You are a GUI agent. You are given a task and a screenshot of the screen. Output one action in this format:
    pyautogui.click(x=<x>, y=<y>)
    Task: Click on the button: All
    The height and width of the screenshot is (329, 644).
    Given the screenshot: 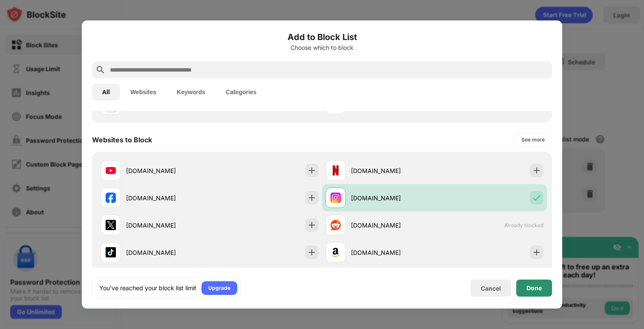 What is the action you would take?
    pyautogui.click(x=106, y=92)
    